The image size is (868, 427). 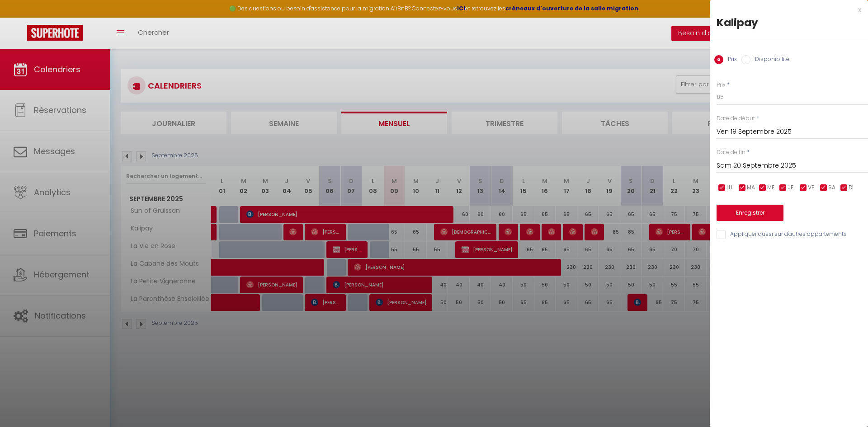 I want to click on button: Ouvrir le widget de chat LiveChat, so click(x=21, y=17).